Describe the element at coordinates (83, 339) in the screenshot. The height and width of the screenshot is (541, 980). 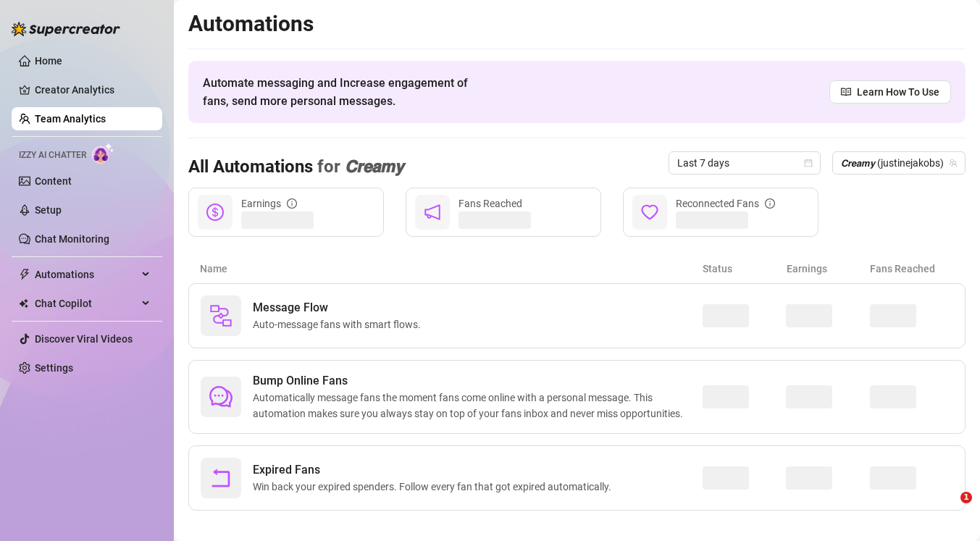
I see `a: Discover Viral Videos` at that location.